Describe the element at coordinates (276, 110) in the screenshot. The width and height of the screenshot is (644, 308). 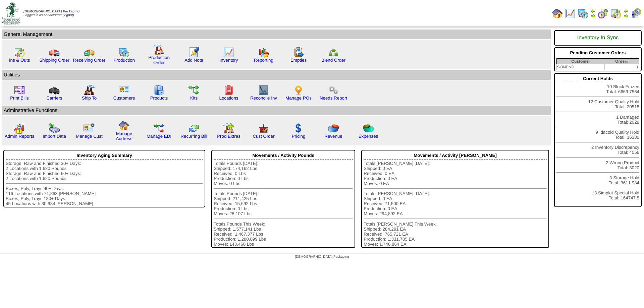
I see `td: Adminstrative Functions` at that location.